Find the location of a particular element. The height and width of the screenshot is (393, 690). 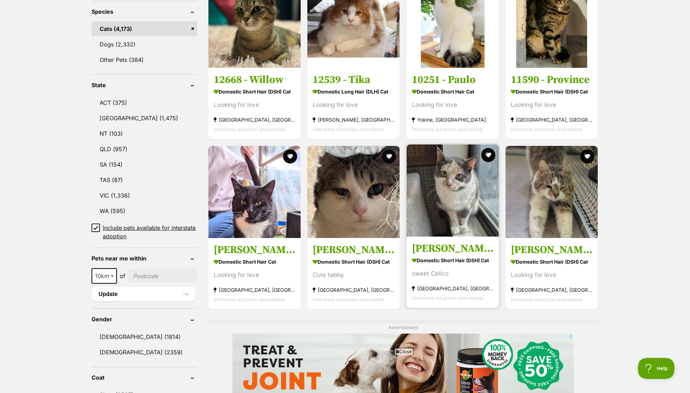

input: postcode is located at coordinates (163, 276).